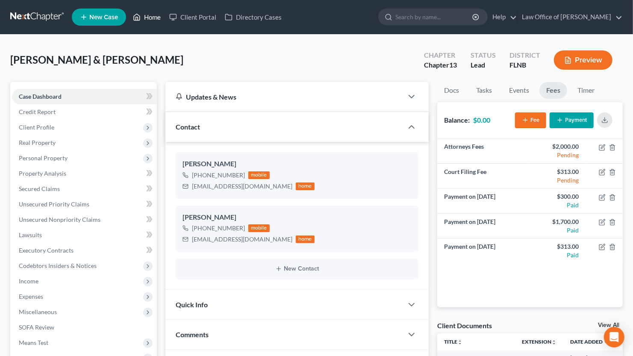 The image size is (633, 356). What do you see at coordinates (59, 219) in the screenshot?
I see `span: Unsecured Nonpriority Claims` at bounding box center [59, 219].